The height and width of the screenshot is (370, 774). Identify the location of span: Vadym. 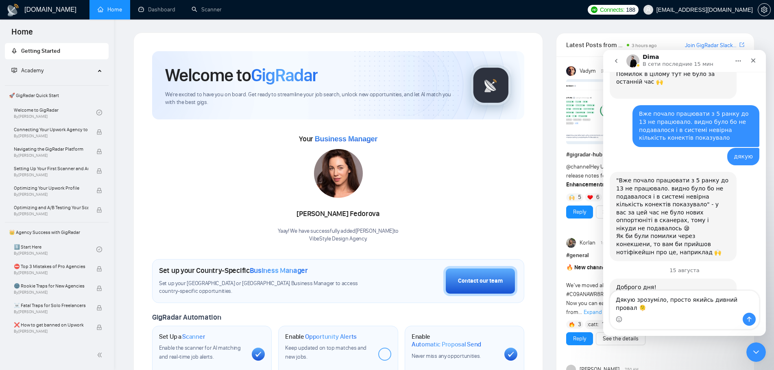
(587, 71).